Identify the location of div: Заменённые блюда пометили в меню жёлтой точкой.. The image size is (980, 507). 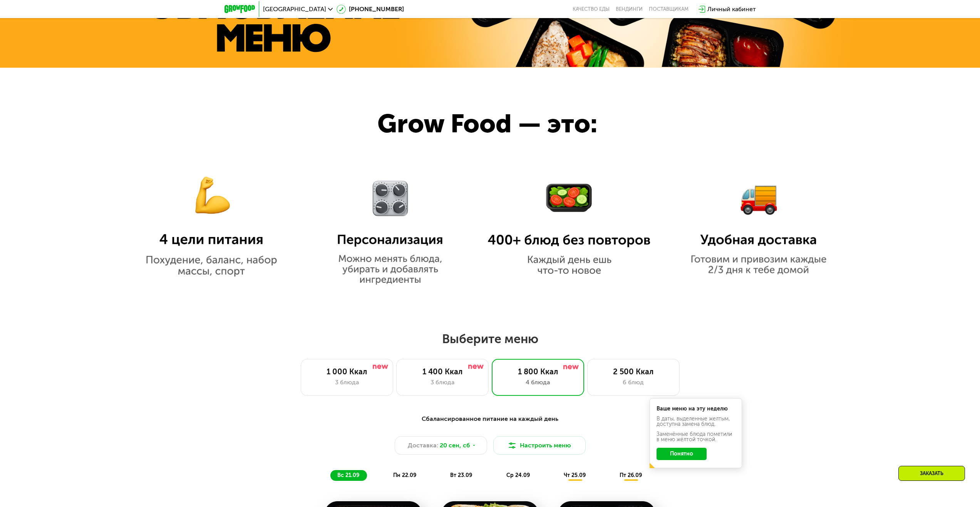
(696, 437).